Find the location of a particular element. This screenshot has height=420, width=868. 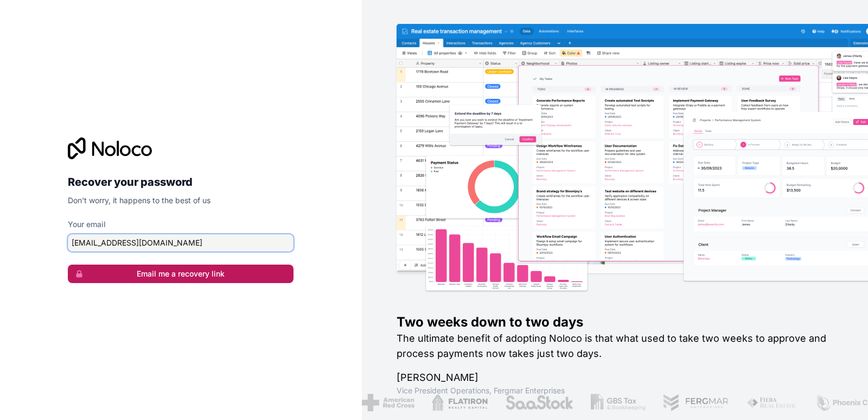

img: /assets/fergmar-CudnrXN5.png is located at coordinates (692, 403).